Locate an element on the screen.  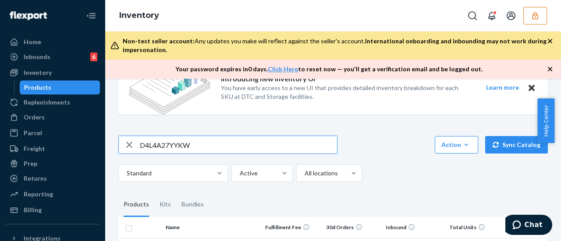
ol: breadcrumbs is located at coordinates (139, 16).